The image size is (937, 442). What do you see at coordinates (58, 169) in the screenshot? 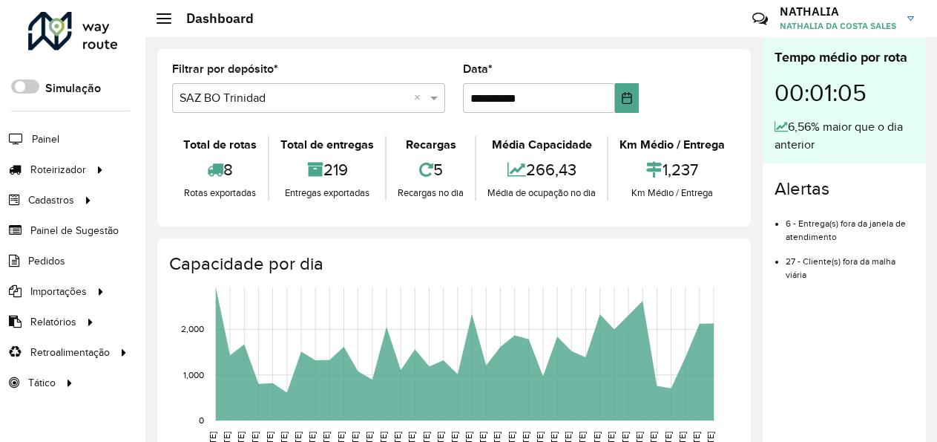
I see `span: Roteirizador` at bounding box center [58, 169].